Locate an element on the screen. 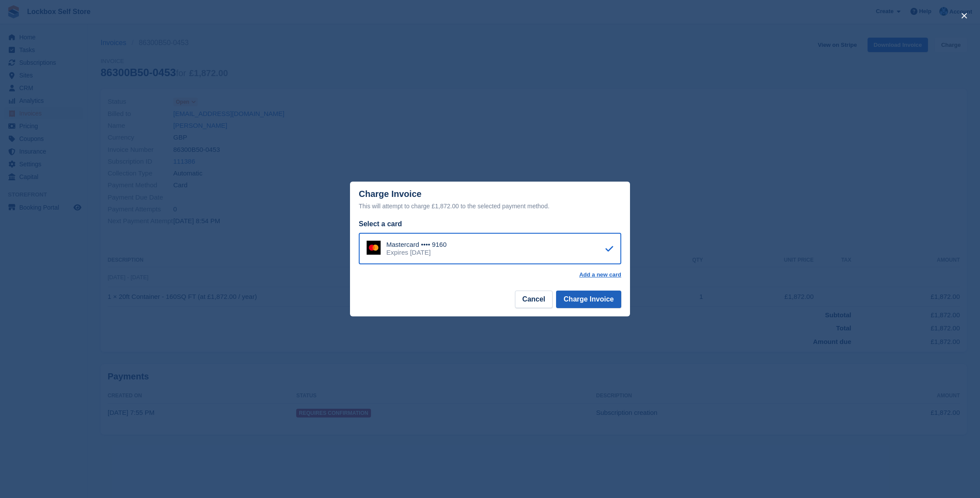 The image size is (980, 498). div: This will attempt to charge £1,872.00 to the selected payment method. is located at coordinates (490, 206).